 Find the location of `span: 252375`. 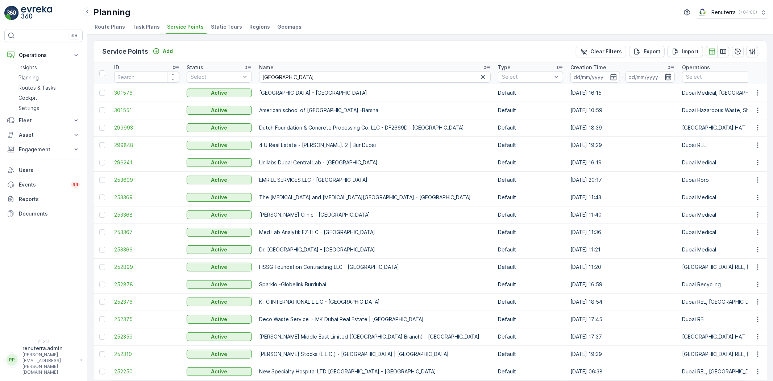

span: 252375 is located at coordinates (147, 319).